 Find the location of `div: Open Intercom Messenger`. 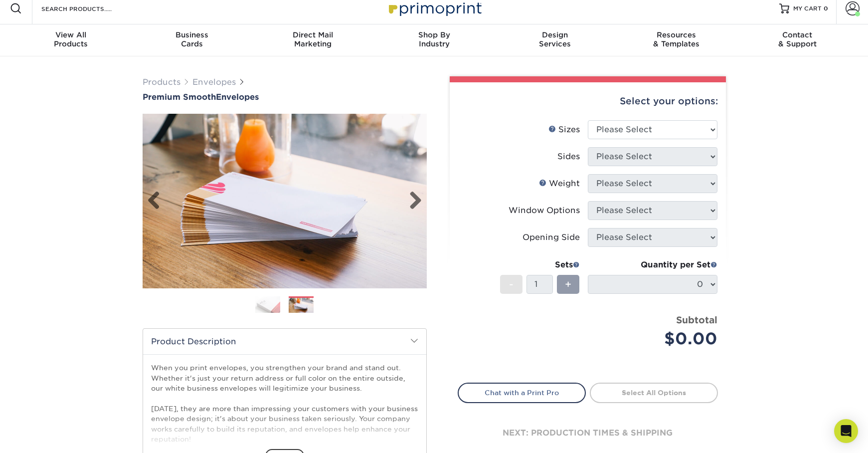

div: Open Intercom Messenger is located at coordinates (846, 431).